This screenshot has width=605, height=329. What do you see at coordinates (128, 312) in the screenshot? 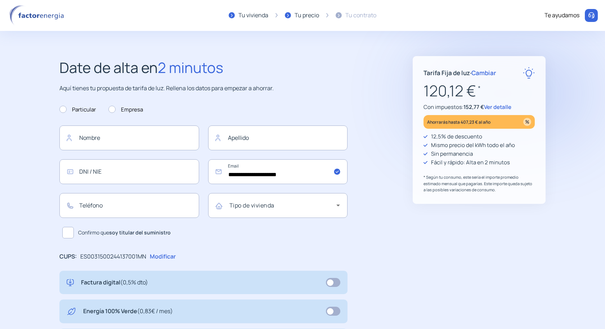
I see `p: Energía 100% Verde` at bounding box center [128, 312].